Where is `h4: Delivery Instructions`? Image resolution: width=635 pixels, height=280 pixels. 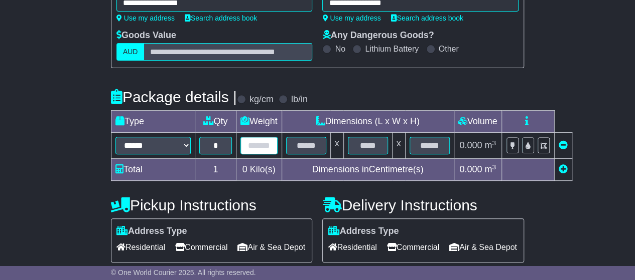 h4: Delivery Instructions is located at coordinates (423, 205).